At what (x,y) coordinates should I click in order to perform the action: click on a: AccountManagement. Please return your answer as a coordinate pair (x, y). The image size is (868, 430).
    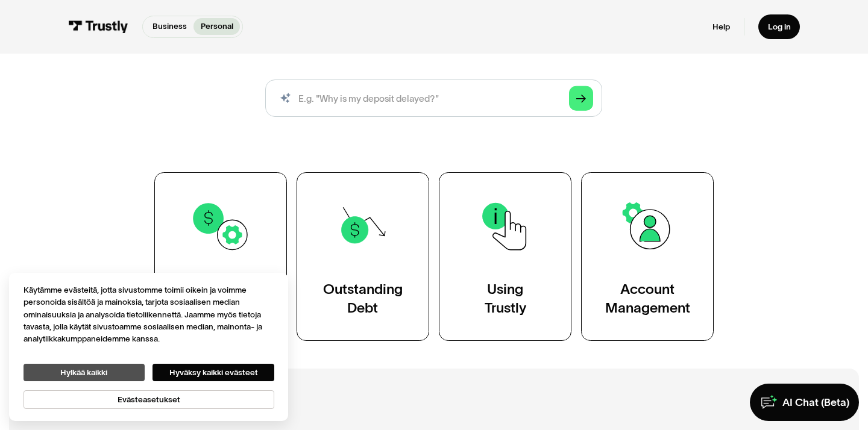
    Looking at the image, I should click on (647, 257).